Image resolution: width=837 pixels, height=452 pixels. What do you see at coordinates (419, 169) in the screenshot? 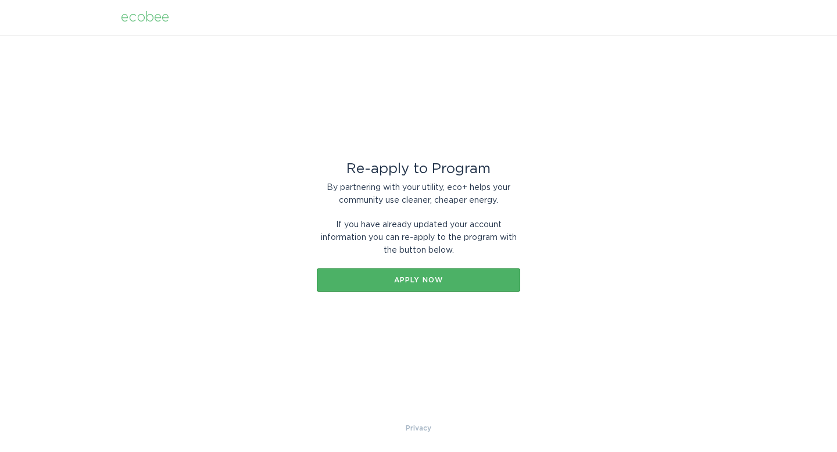
I see `div: Re-apply to Program` at bounding box center [419, 169].